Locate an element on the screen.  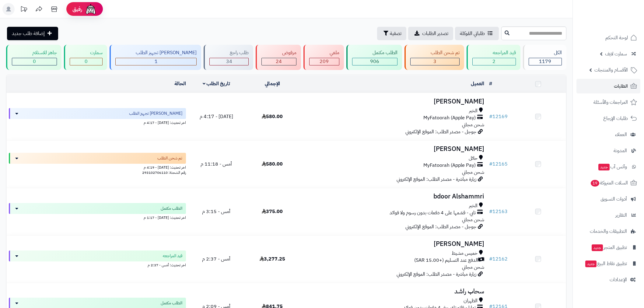
a: طلب راجع 34 is located at coordinates (229, 57).